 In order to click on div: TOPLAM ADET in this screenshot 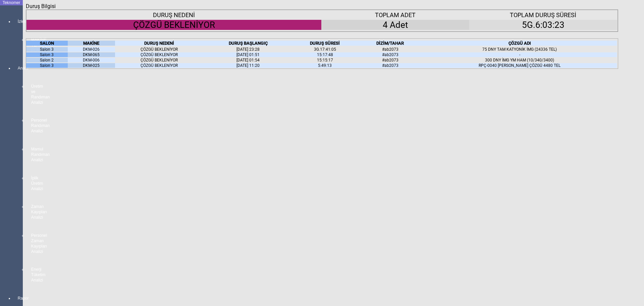, I will do `click(395, 15)`.